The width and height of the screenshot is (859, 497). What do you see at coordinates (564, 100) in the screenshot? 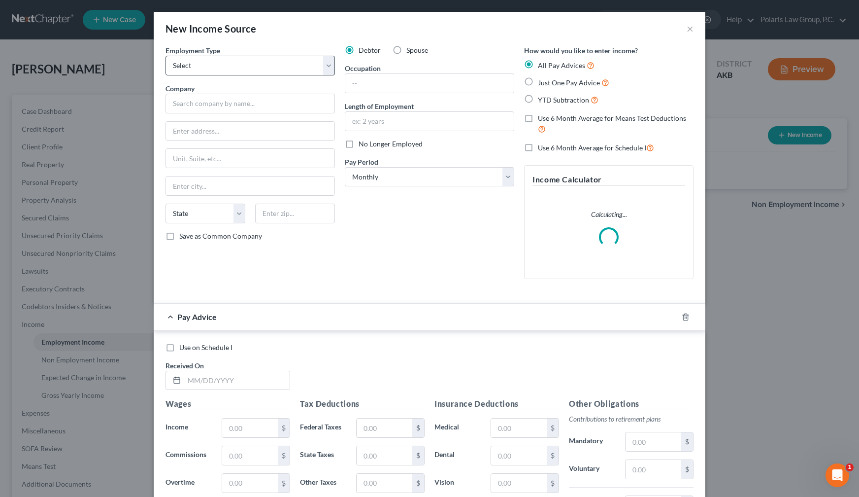
I see `span: YTD Subtraction` at bounding box center [564, 100].